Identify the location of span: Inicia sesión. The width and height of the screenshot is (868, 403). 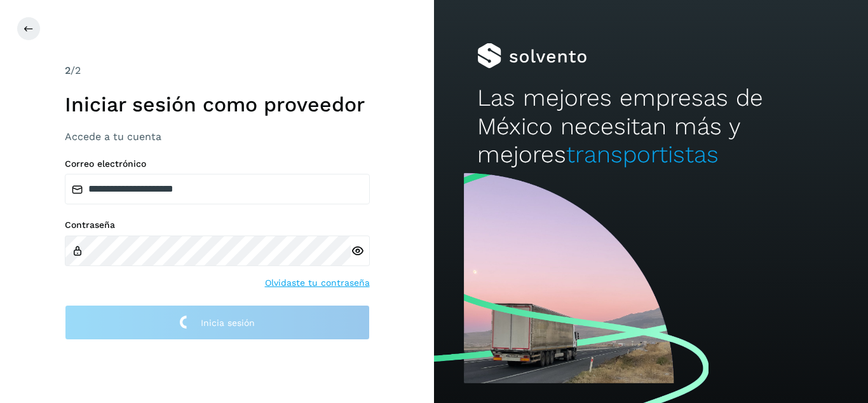
(228, 322).